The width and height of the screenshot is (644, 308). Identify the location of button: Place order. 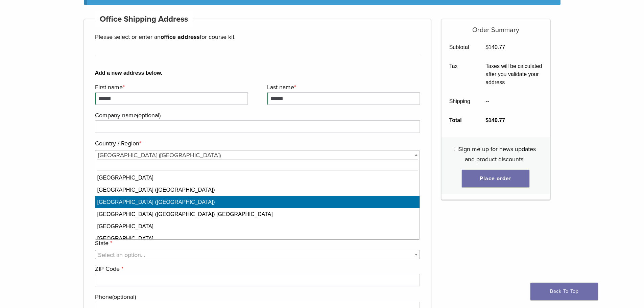
(495, 178).